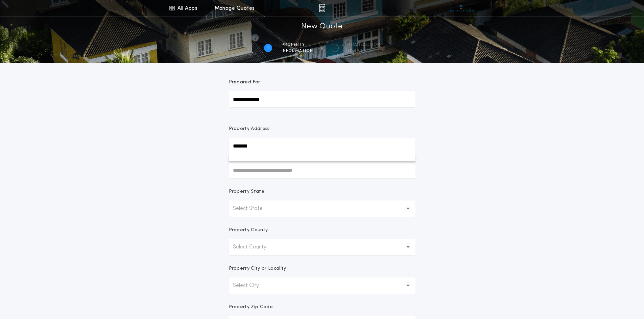  What do you see at coordinates (297, 45) in the screenshot?
I see `span: Property` at bounding box center [297, 45].